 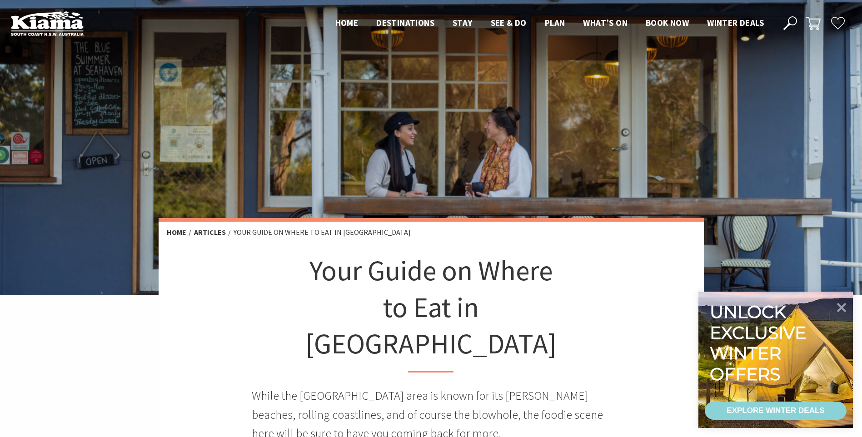 I want to click on span: See & Do, so click(x=508, y=23).